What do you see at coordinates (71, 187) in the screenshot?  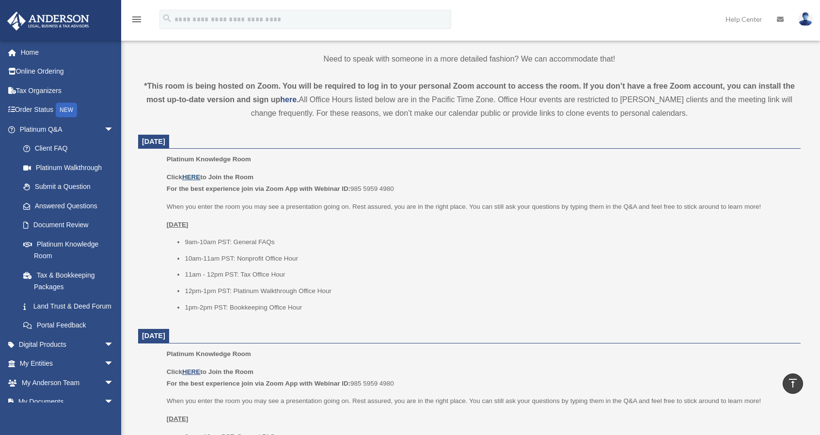 I see `a: Submit a Question` at bounding box center [71, 187].